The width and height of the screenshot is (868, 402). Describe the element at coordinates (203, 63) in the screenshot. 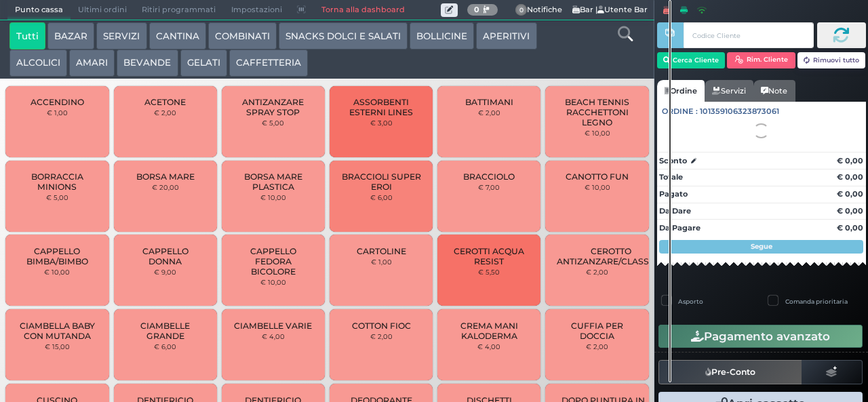

I see `button: GELATI` at that location.